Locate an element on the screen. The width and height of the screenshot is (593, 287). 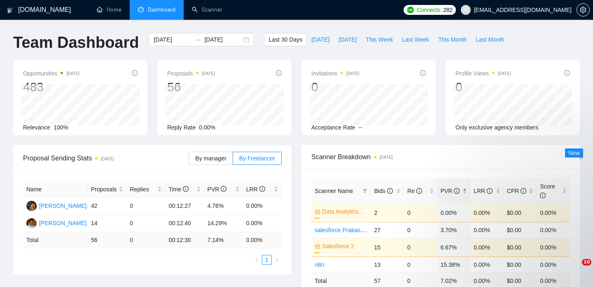
td: 14 is located at coordinates (107, 223).